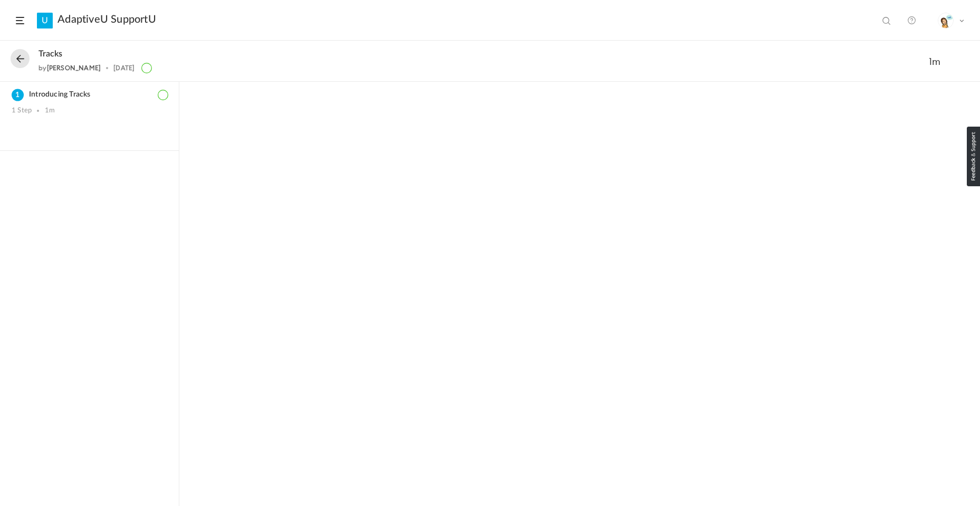  I want to click on div: 1m, so click(49, 111).